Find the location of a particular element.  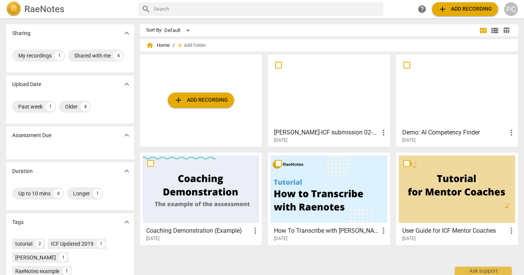

div: Shared with me is located at coordinates (93, 56).